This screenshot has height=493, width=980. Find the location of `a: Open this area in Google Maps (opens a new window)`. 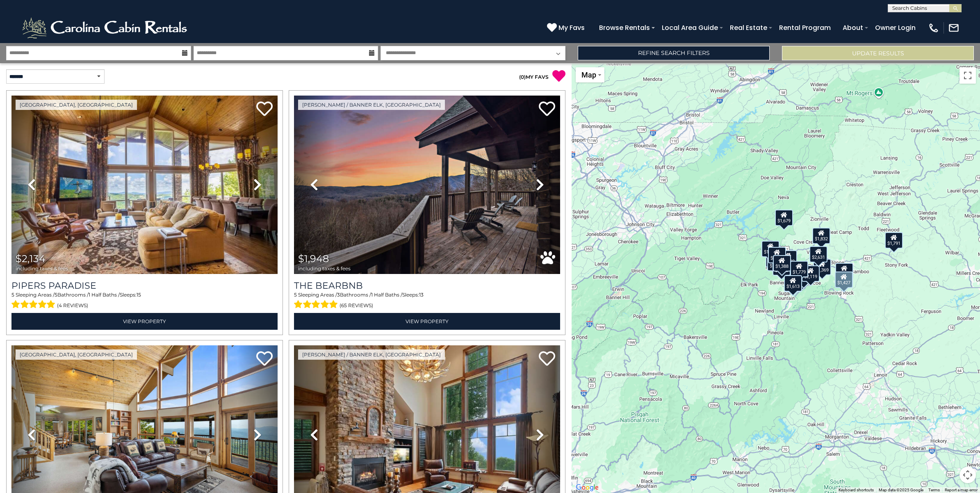

a: Open this area in Google Maps (opens a new window) is located at coordinates (587, 488).